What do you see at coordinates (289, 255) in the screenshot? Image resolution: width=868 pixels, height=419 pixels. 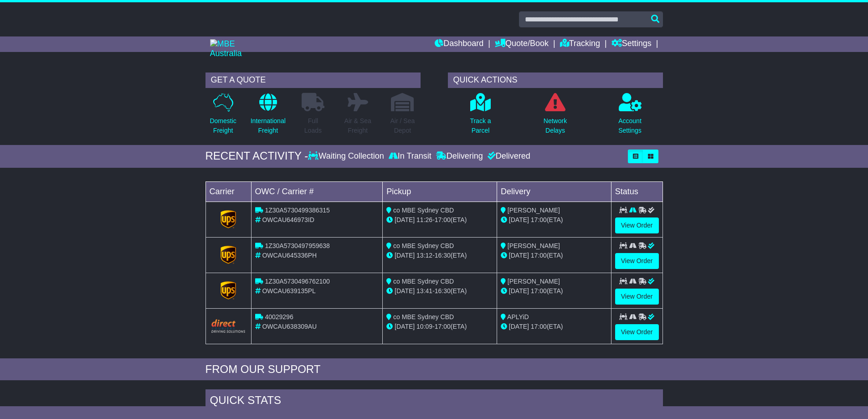 I see `span: OWCAU645336PH` at bounding box center [289, 255].